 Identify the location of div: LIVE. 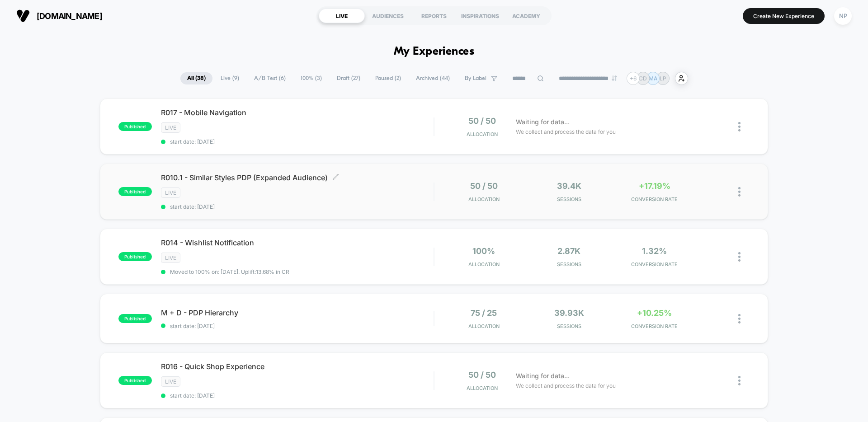
(342, 15).